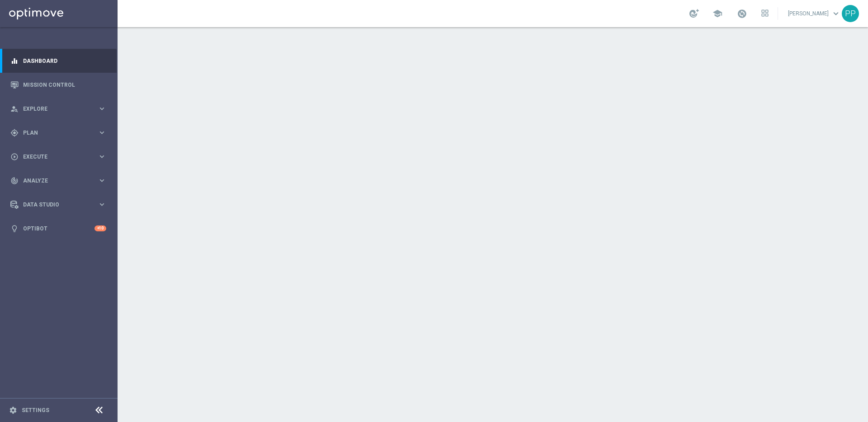 This screenshot has width=868, height=422. Describe the element at coordinates (14, 61) in the screenshot. I see `i: equalizer` at that location.